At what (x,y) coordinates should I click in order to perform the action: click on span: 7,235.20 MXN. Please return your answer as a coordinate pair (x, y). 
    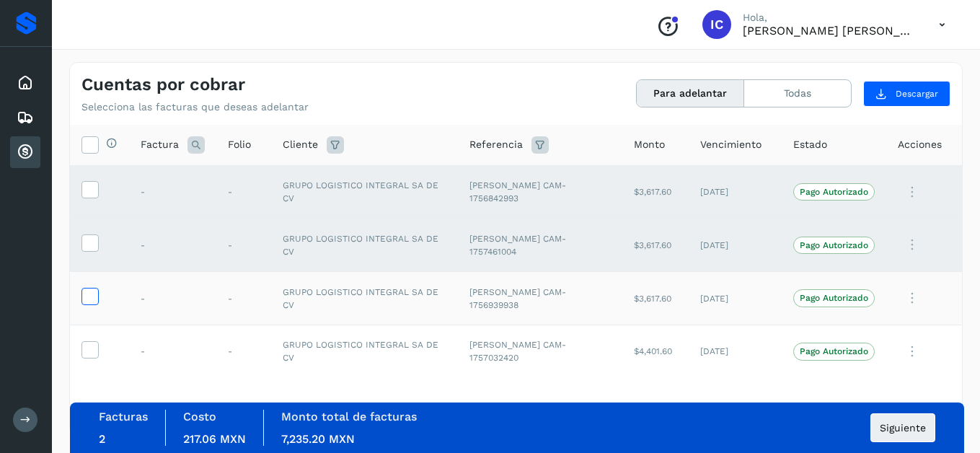
    Looking at the image, I should click on (318, 438).